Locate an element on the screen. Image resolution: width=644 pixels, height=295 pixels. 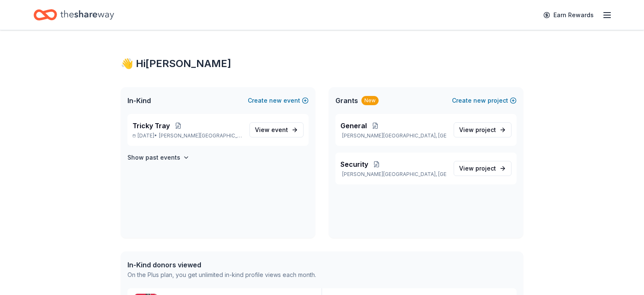
span: In-Kind is located at coordinates (139, 100).